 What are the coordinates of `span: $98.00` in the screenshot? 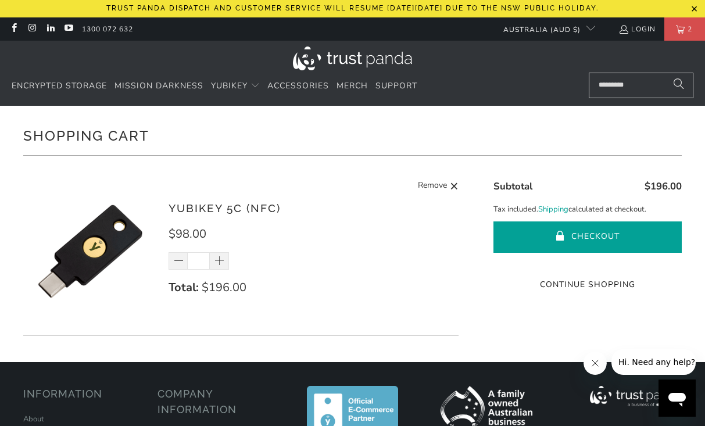 It's located at (187, 234).